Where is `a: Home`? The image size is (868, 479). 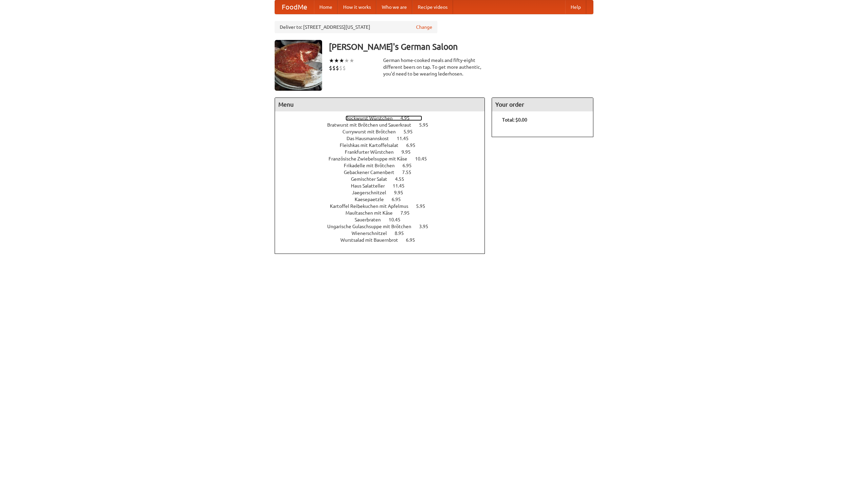
a: Home is located at coordinates (326, 7).